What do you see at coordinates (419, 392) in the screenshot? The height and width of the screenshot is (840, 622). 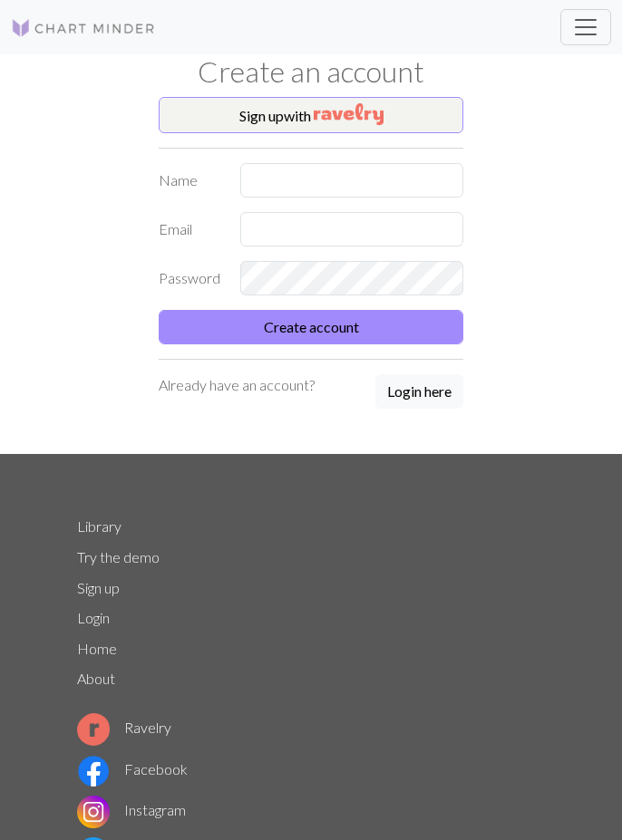 I see `button: Login here` at bounding box center [419, 392].